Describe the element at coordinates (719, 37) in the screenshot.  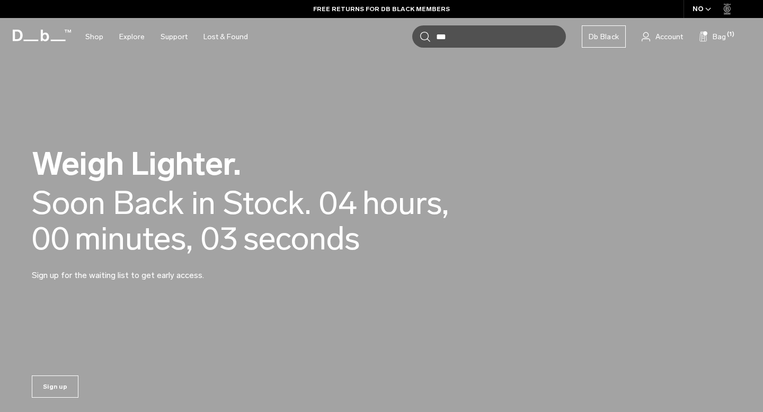
I see `span: Bag` at that location.